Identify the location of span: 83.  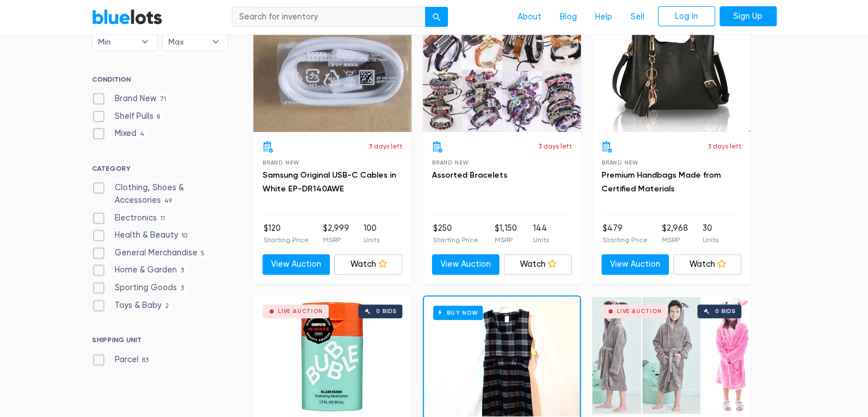
(145, 360).